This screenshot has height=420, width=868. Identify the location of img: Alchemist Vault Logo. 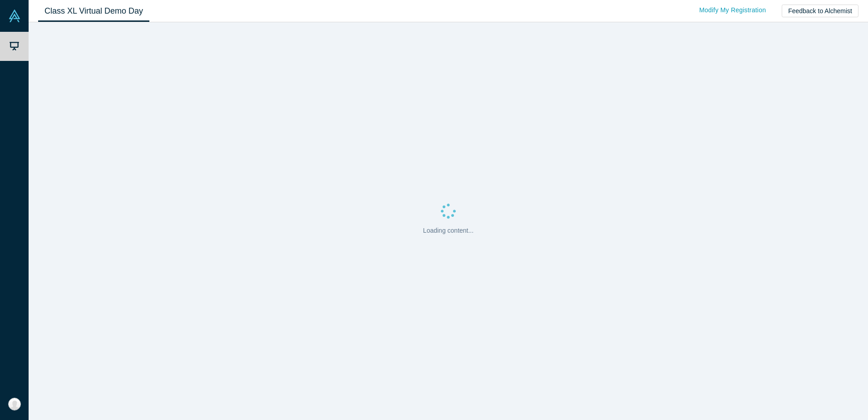
(15, 16).